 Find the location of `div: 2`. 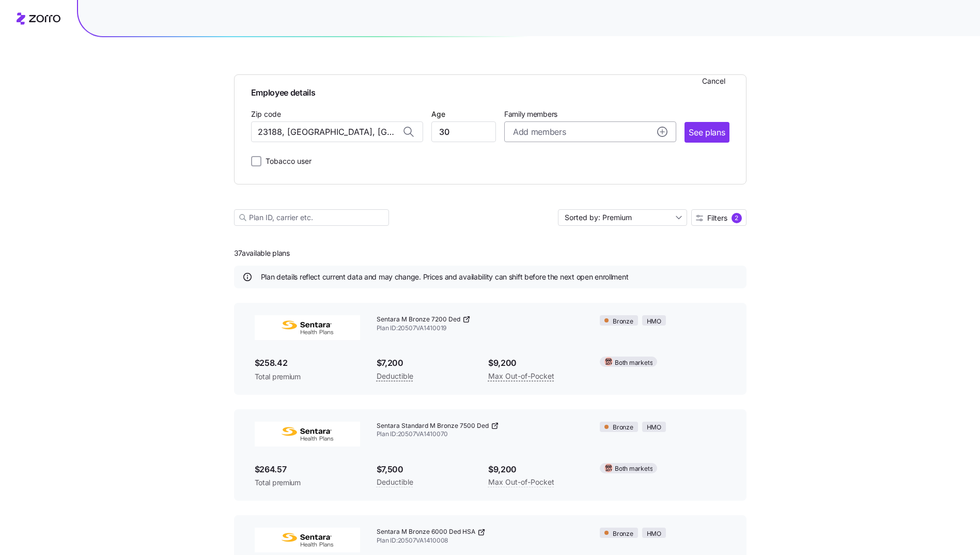

div: 2 is located at coordinates (737, 218).